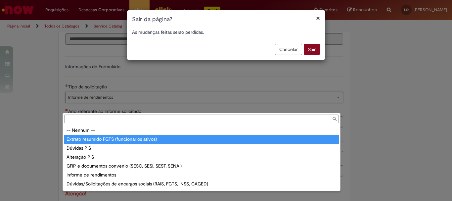 The width and height of the screenshot is (452, 201). What do you see at coordinates (202, 184) in the screenshot?
I see `div: Dúvidas/Solicitações de encargos sociais (RAIS, FGTS, INSS, CAGED)` at bounding box center [202, 184].